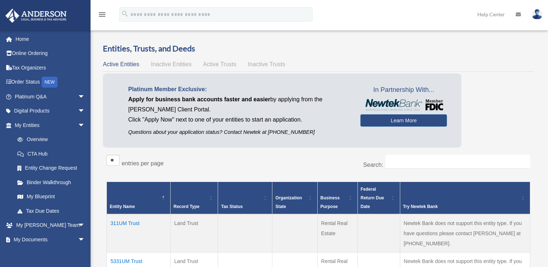 The height and width of the screenshot is (267, 548). Describe the element at coordinates (288, 203) in the screenshot. I see `span: Organization State` at that location.